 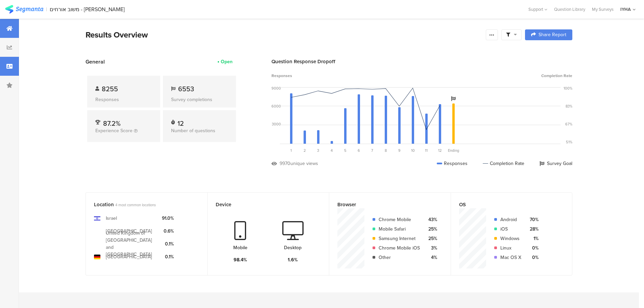 I want to click on div: Samsung Internet, so click(x=400, y=239).